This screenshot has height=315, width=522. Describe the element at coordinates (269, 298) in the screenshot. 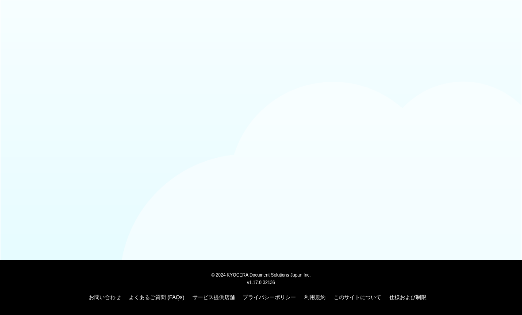

I see `a: プライバシーポリシー` at that location.